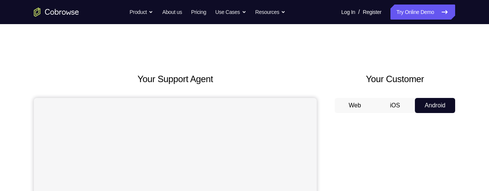 This screenshot has width=489, height=191. Describe the element at coordinates (395, 105) in the screenshot. I see `button: iOS` at that location.